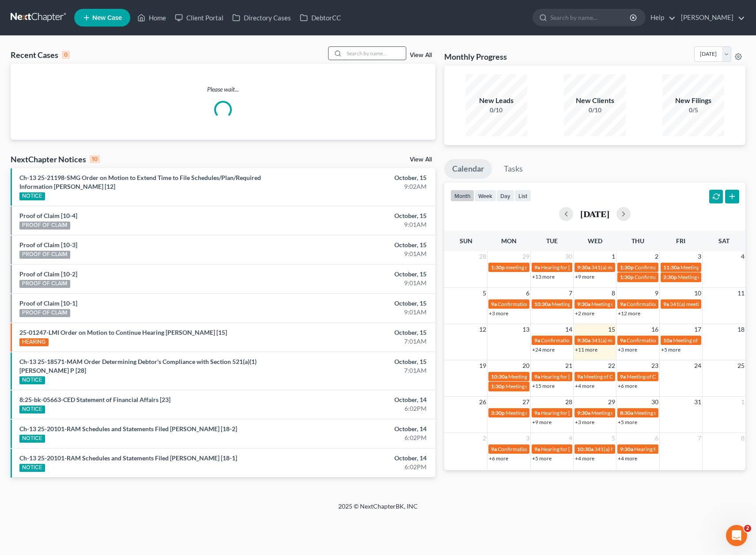 Image resolution: width=756 pixels, height=555 pixels. I want to click on span: Wed, so click(595, 240).